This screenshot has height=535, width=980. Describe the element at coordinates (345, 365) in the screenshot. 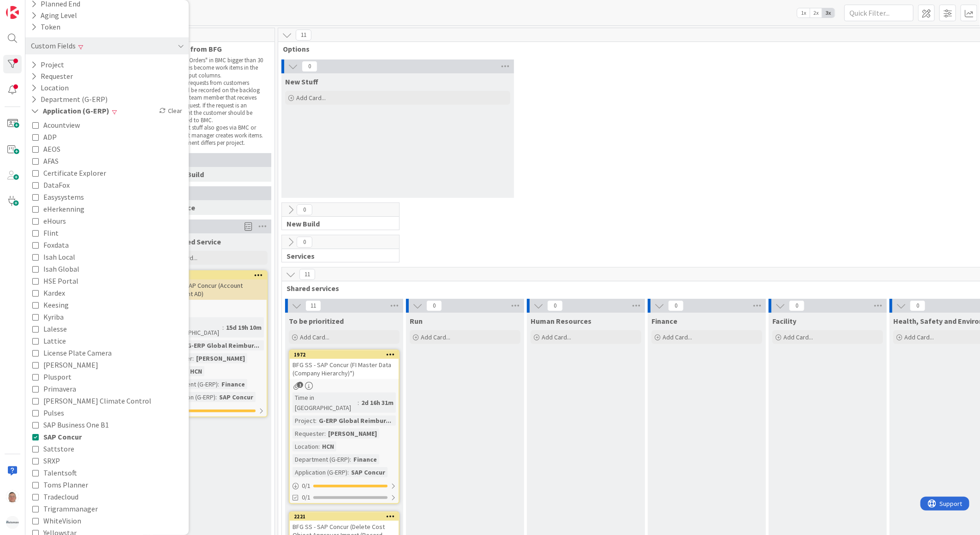

I see `div: 1972BFG SS - SAP Concur (FI Master Data (Company Hierarchy)*)` at that location.